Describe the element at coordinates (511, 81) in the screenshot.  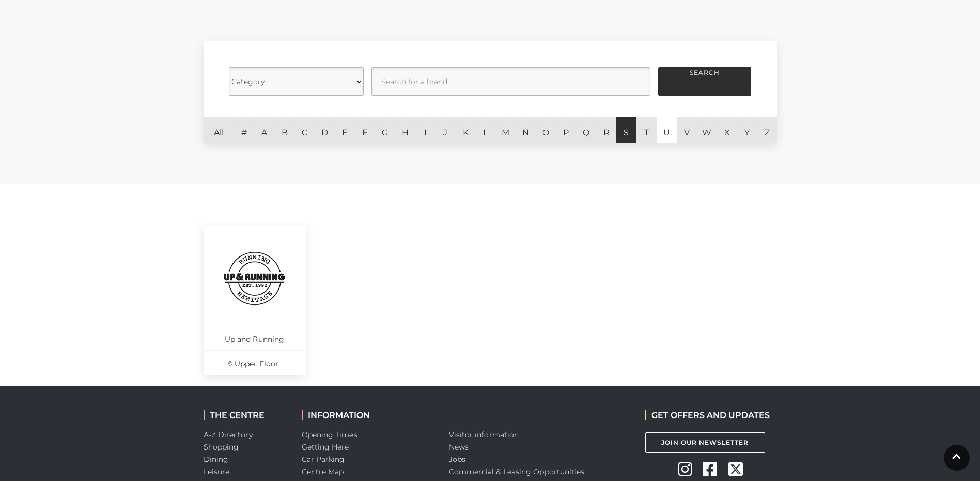
I see `input: Search for a brand` at that location.